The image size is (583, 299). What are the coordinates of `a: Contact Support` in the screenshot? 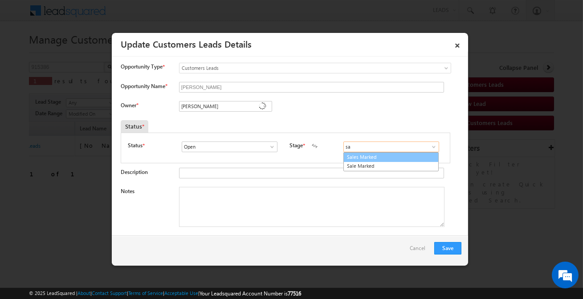 It's located at (109, 293).